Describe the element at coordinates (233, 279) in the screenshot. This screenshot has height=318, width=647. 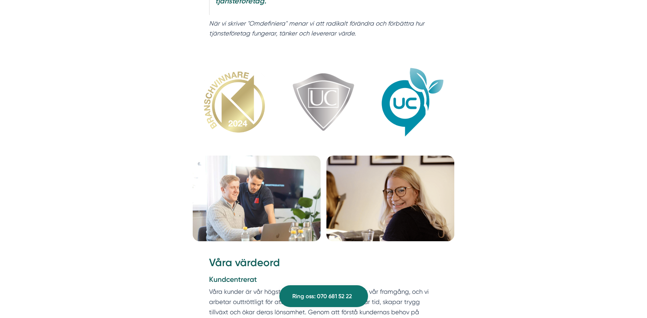
I see `strong: Kundcentrerat` at that location.